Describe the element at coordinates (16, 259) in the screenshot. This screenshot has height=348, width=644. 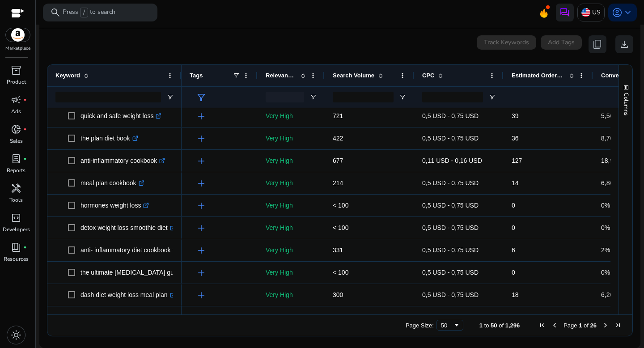
I see `p: Resources` at that location.